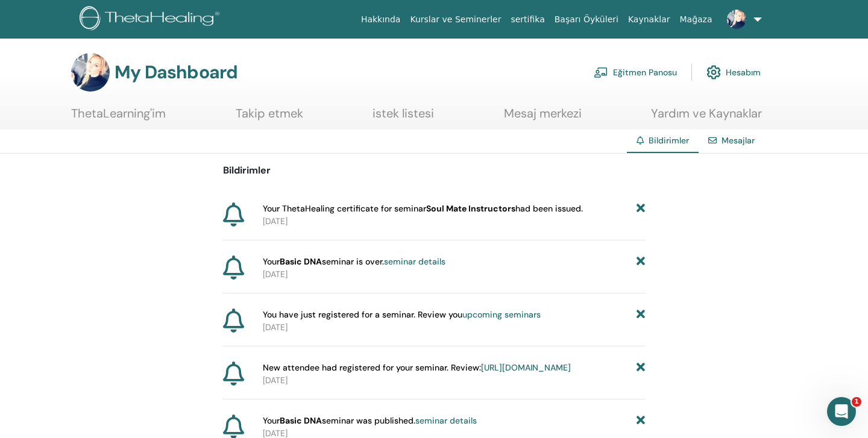 Image resolution: width=868 pixels, height=438 pixels. Describe the element at coordinates (649, 19) in the screenshot. I see `a: Kaynaklar` at that location.